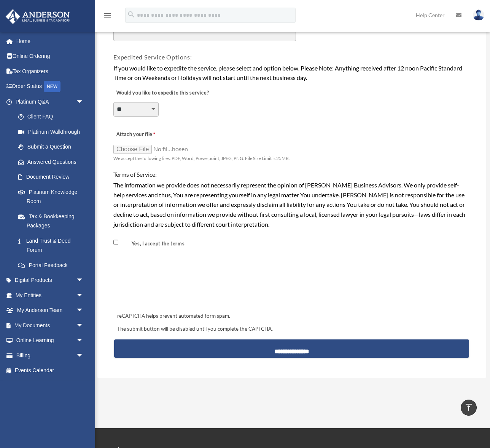 The image size is (490, 448). Describe the element at coordinates (52, 86) in the screenshot. I see `div: NEW` at that location.